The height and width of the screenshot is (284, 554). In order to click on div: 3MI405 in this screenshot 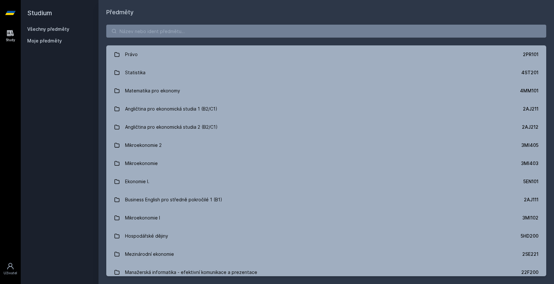, I will do `click(529, 145)`.